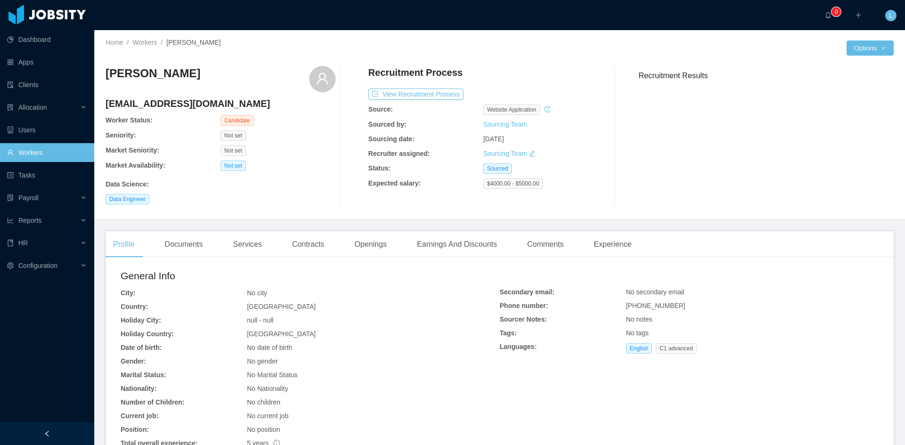 The image size is (905, 445). What do you see at coordinates (766, 75) in the screenshot?
I see `h3: Recruitment Results` at bounding box center [766, 75].